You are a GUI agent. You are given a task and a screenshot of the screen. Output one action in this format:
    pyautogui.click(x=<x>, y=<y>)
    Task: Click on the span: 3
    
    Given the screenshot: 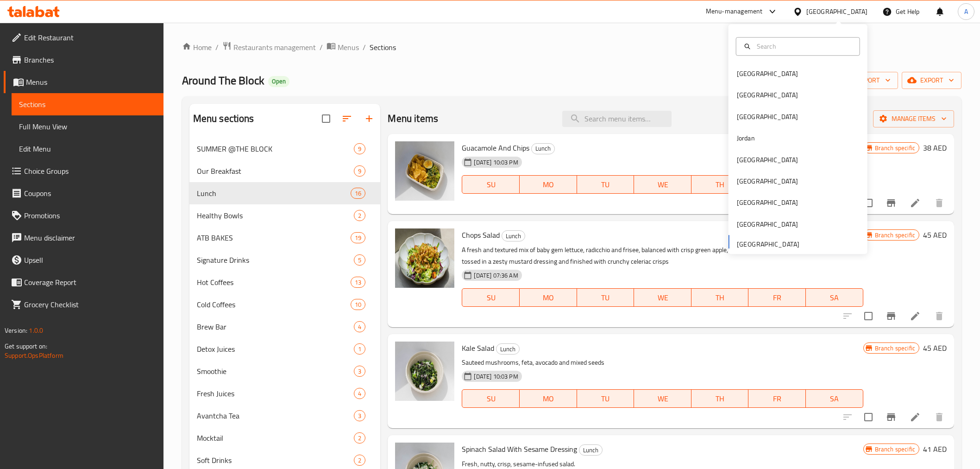 What is the action you would take?
    pyautogui.click(x=360, y=371)
    